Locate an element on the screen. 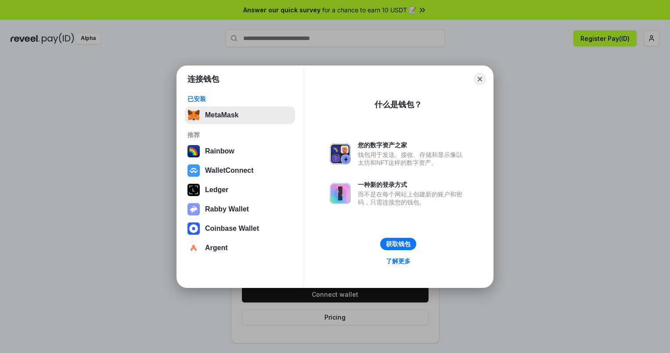 This screenshot has width=670, height=353. button: Close is located at coordinates (480, 79).